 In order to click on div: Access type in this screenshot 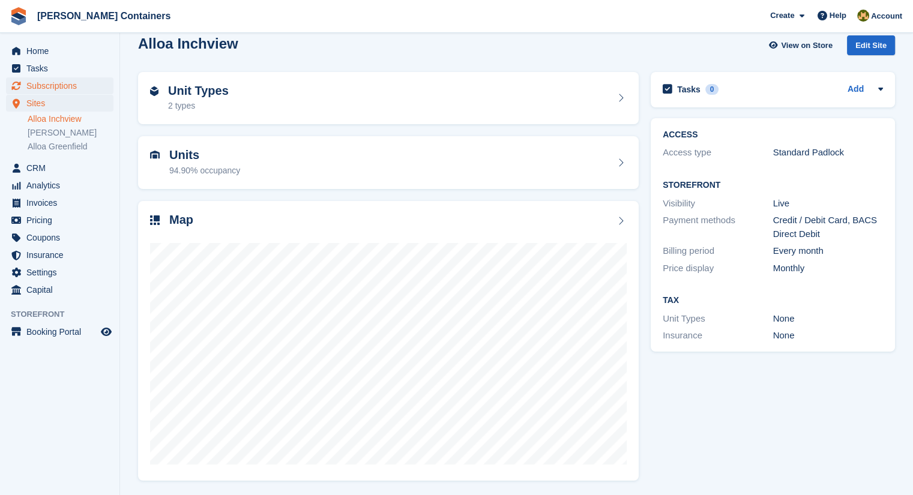, I will do `click(718, 152)`.